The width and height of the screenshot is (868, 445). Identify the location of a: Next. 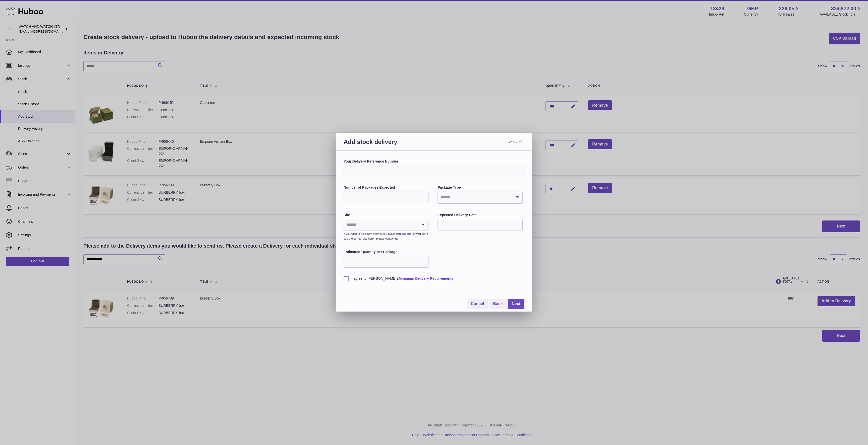
(516, 304).